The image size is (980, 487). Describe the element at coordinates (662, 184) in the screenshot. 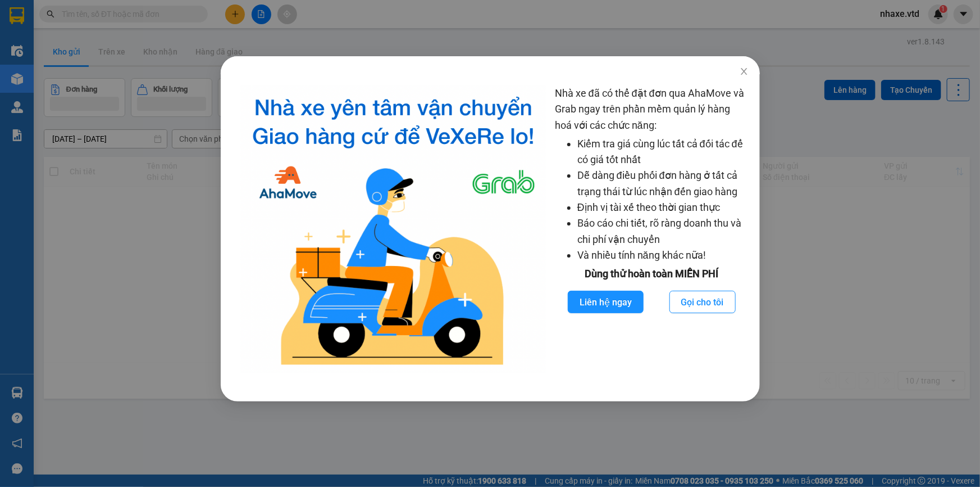

I see `li: Dễ dàng điều phối đơn hàng ở tất cả trạng thái từ lúc nhận đến giao hàng` at that location.